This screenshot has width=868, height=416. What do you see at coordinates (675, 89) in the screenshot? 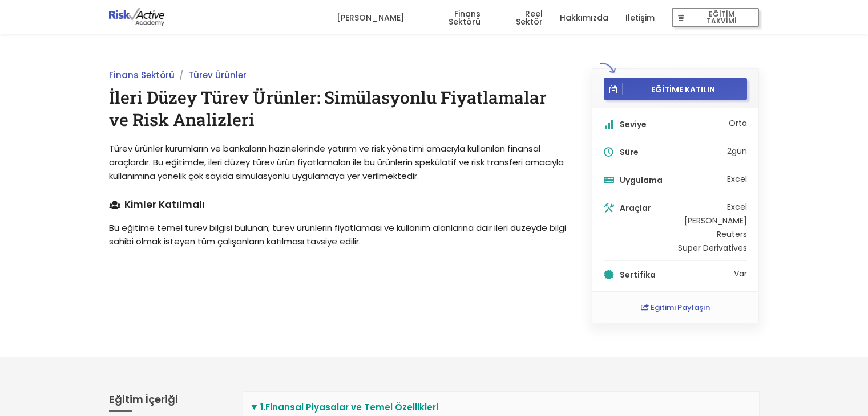
I see `button: EĞİTİME KATILIN` at bounding box center [675, 89].